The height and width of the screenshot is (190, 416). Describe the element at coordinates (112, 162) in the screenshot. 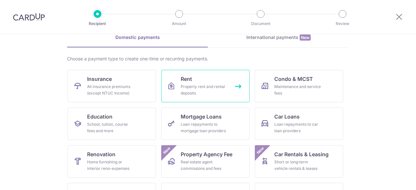

I see `a: RenovationHome furnishing or interior reno-expenses` at that location.